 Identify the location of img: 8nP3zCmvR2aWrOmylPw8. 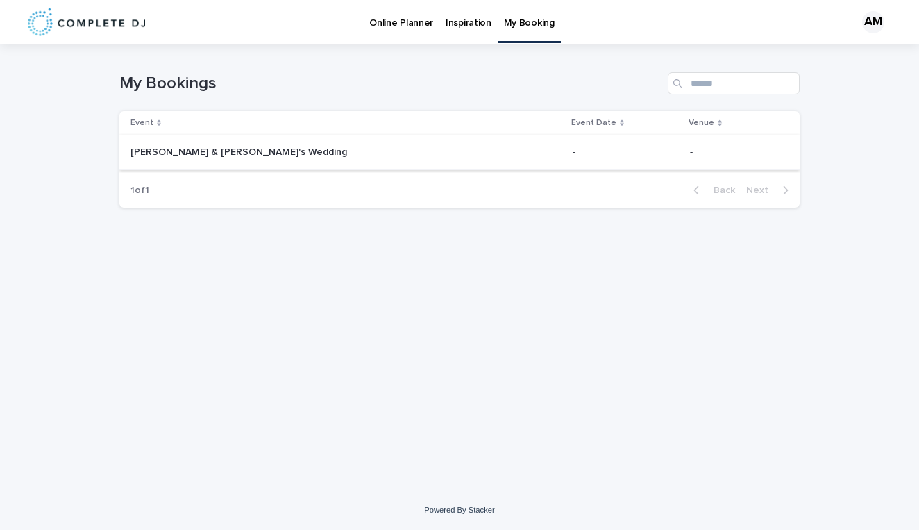
(86, 22).